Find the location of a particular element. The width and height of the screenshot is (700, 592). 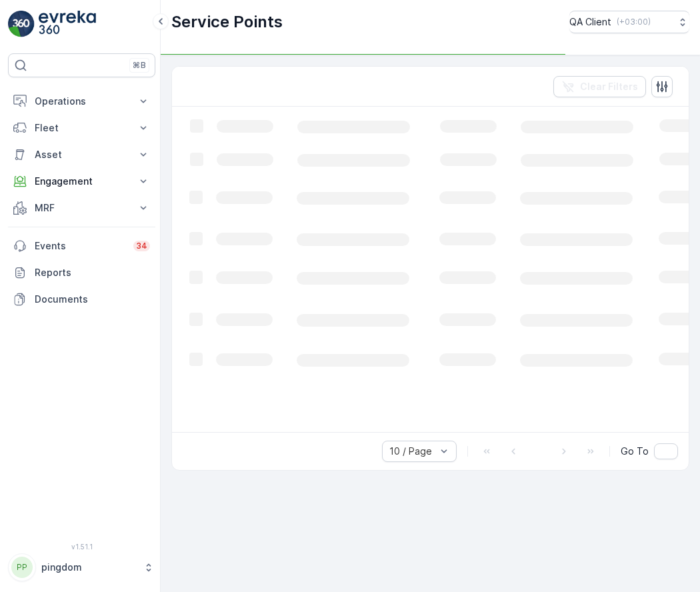

p: Documents is located at coordinates (92, 300).